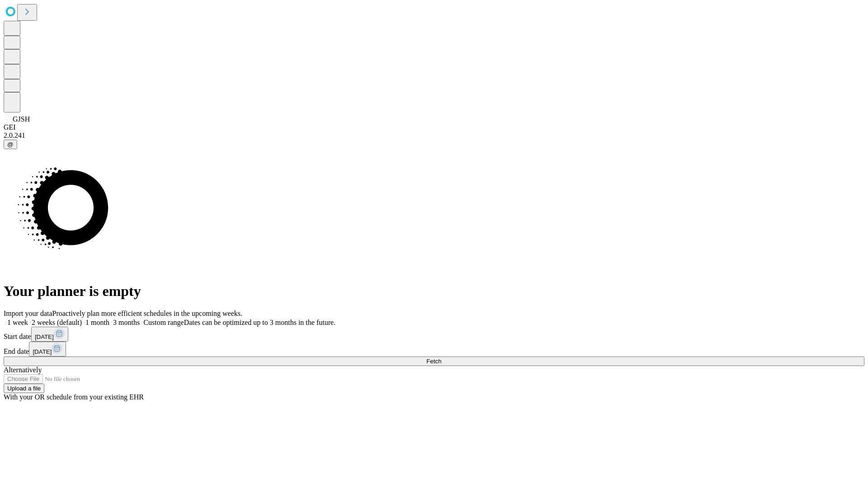 Image resolution: width=868 pixels, height=488 pixels. I want to click on span: With your OR schedule from your existing EHR, so click(74, 397).